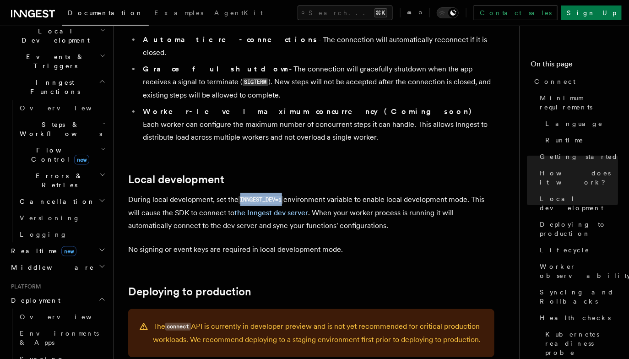 Image resolution: width=629 pixels, height=359 pixels. Describe the element at coordinates (311, 212) in the screenshot. I see `p: During local development, set the environment variable to enable local development mode. This wil...` at that location.